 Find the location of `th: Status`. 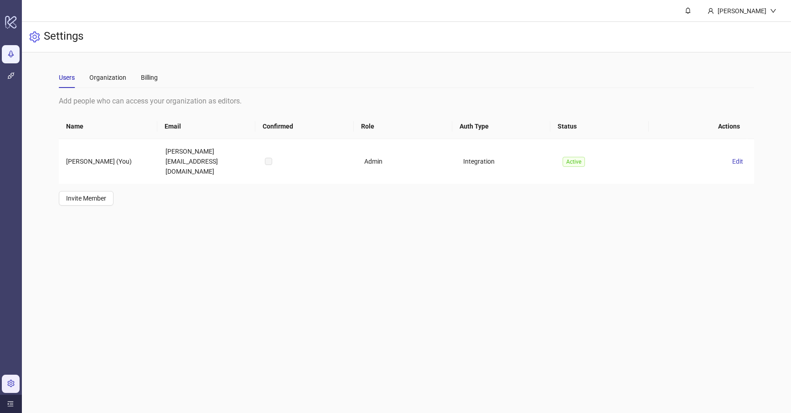

th: Status is located at coordinates (599, 126).